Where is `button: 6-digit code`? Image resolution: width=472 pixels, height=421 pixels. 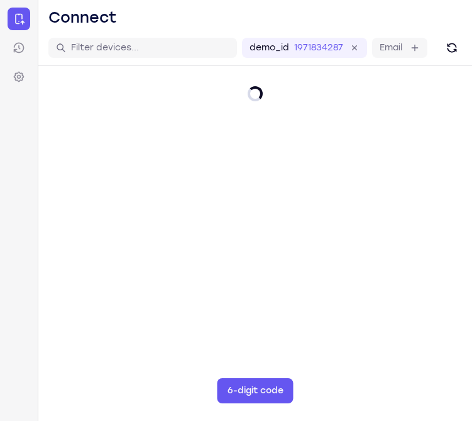
button: 6-digit code is located at coordinates (255, 391).